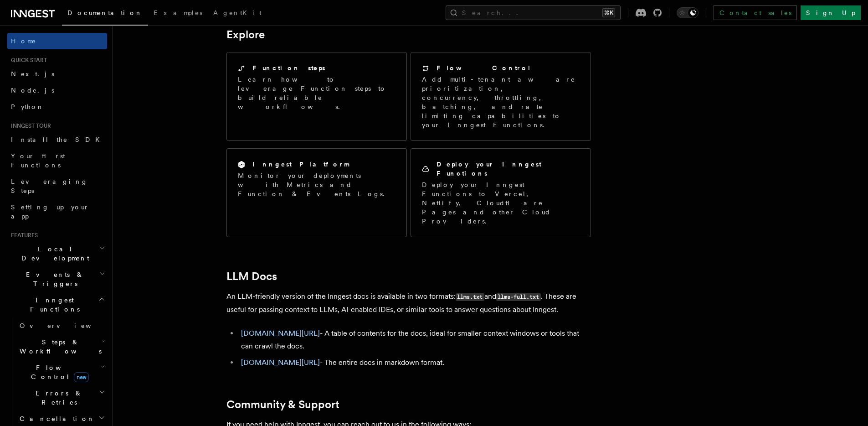 The height and width of the screenshot is (426, 868). I want to click on span: Setting up your app, so click(50, 212).